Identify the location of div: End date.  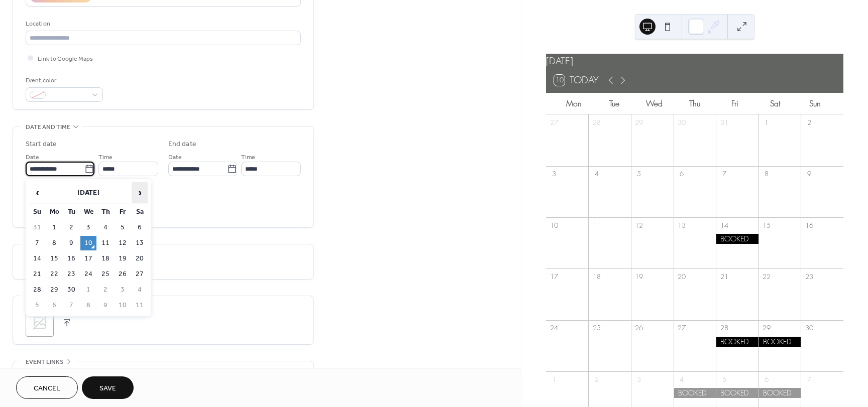
(182, 144).